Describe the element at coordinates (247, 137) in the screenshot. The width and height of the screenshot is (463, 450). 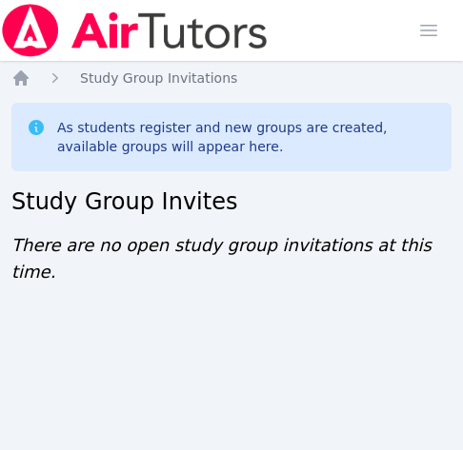
I see `div: As students register and new groups are created, available groups will appear here.` at that location.